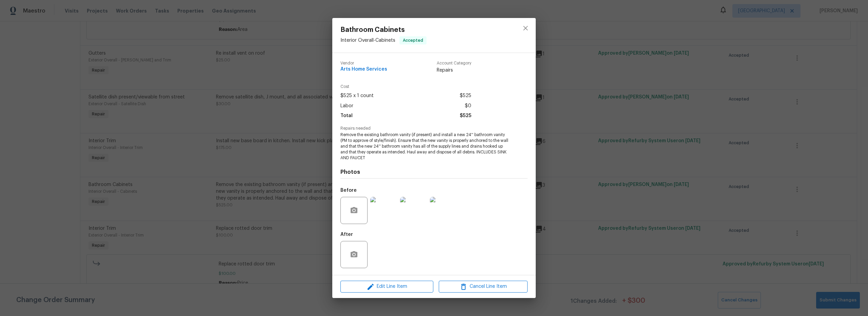 This screenshot has width=868, height=316. What do you see at coordinates (347, 116) in the screenshot?
I see `span: Total` at bounding box center [347, 116].